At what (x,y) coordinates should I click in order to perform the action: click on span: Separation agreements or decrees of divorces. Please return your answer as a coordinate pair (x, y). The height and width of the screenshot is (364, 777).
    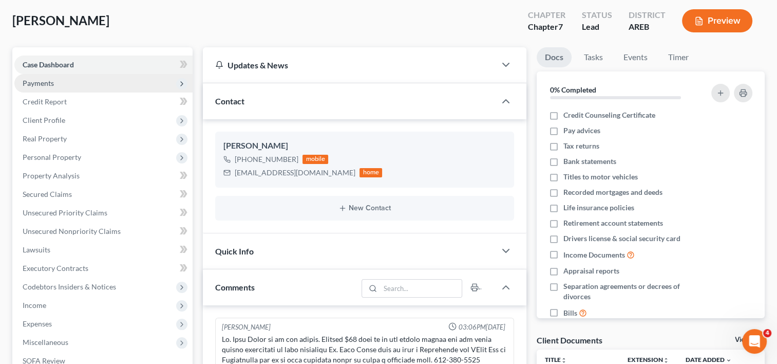
    Looking at the image, I should click on (631, 291).